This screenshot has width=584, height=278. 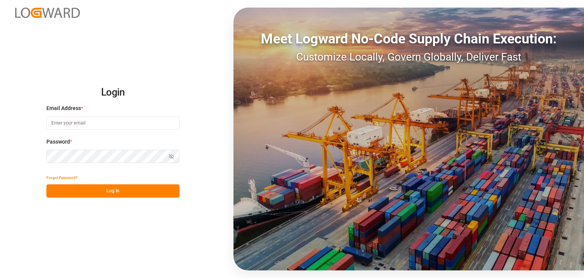 What do you see at coordinates (48, 13) in the screenshot?
I see `img: Logward_new_orange.png` at bounding box center [48, 13].